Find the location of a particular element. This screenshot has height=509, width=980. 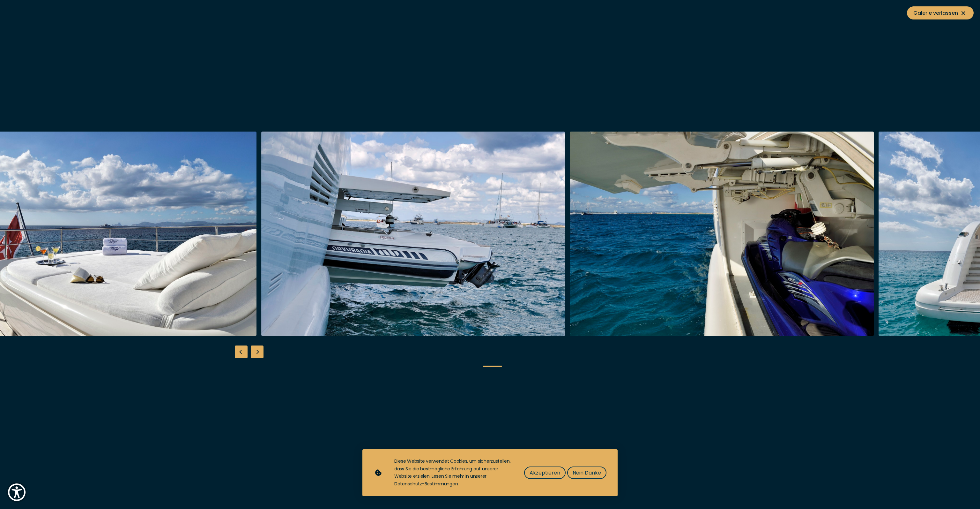

button: Show Accessibility Preferences is located at coordinates (16, 492).